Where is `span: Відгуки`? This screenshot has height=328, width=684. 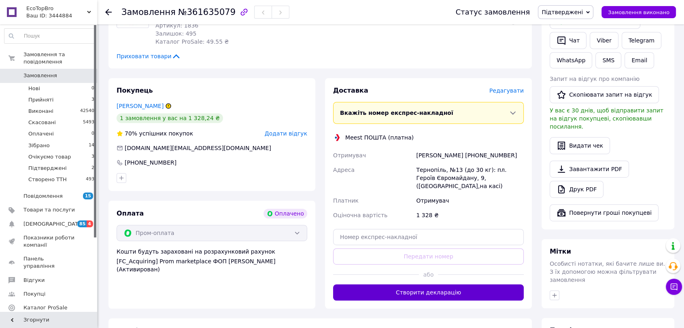
span: Відгуки is located at coordinates (34, 281).